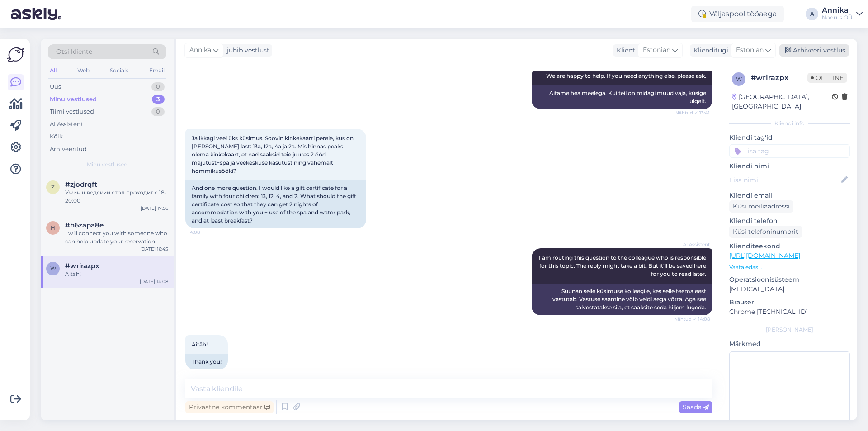 This screenshot has width=868, height=431. I want to click on div: Suunan selle küsimuse kolleegile, kes selle teema eest vastutab. Vastuse saamine võib veidi aega ..., so click(622, 299).